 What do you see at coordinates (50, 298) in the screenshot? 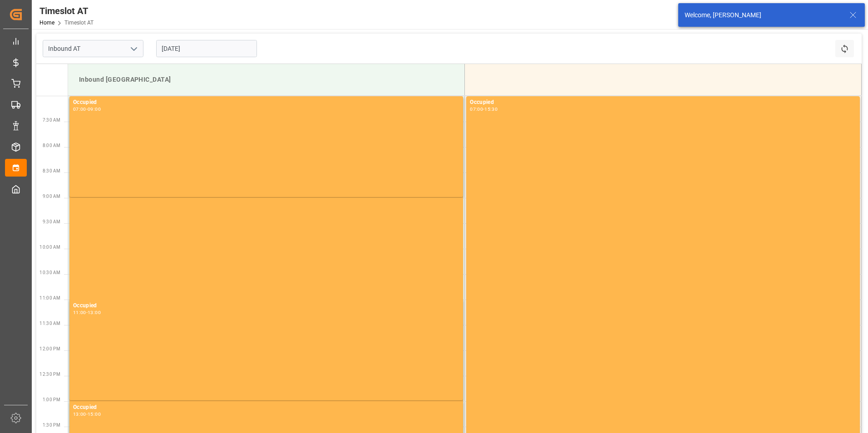
I see `span: 11:00 AM` at bounding box center [50, 298].